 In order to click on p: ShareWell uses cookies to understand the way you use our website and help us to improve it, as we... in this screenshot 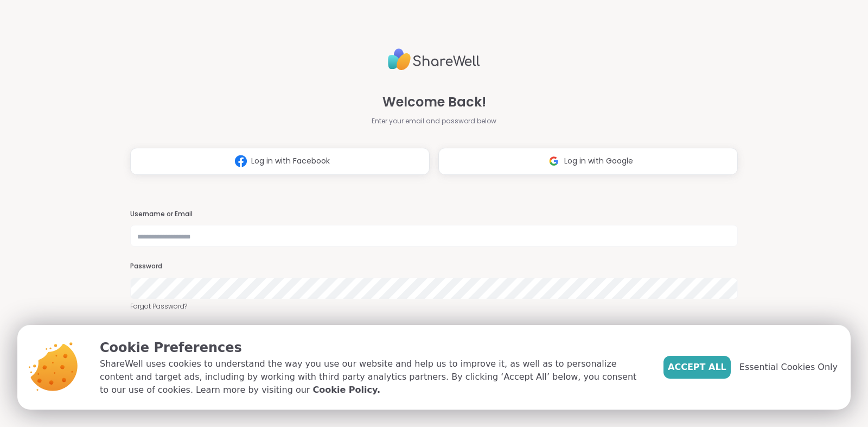, I will do `click(373, 377)`.